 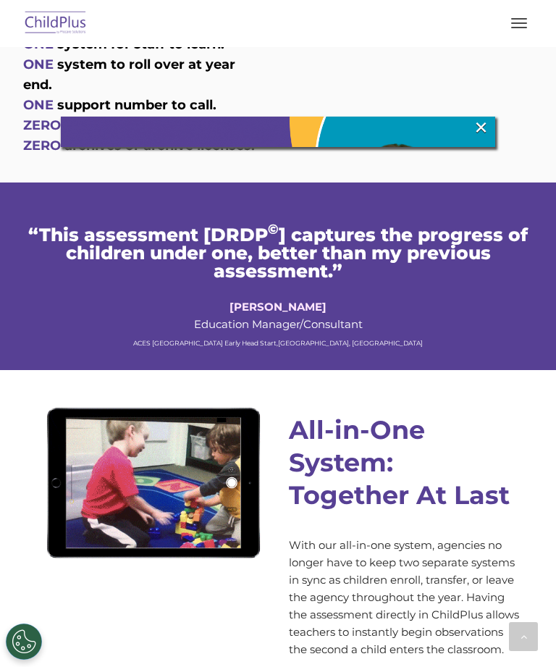 What do you see at coordinates (520, 632) in the screenshot?
I see `div: Chat Widget` at bounding box center [520, 632].